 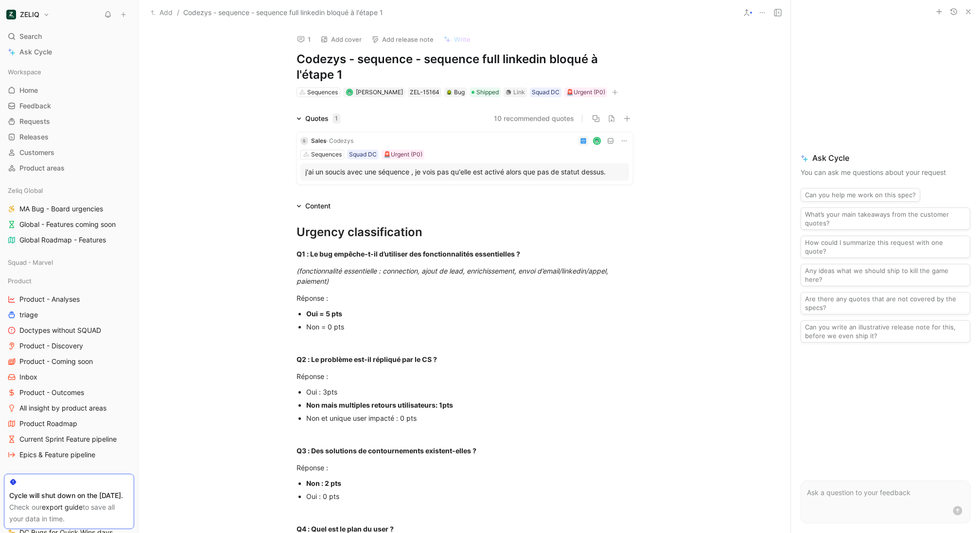 I want to click on span: Global - Features coming soon, so click(x=68, y=224).